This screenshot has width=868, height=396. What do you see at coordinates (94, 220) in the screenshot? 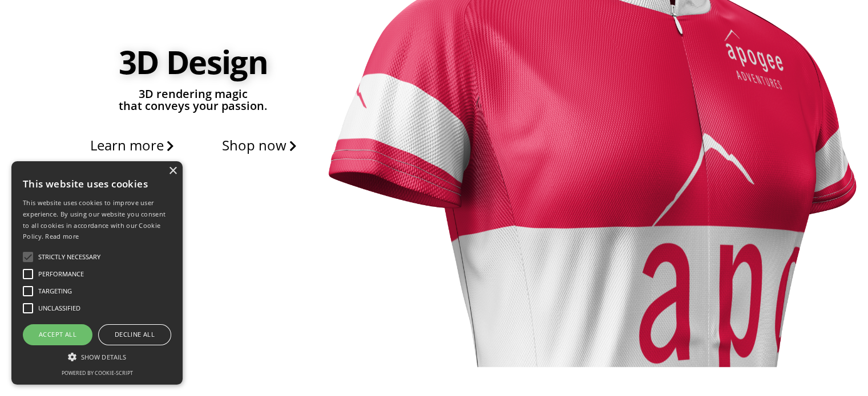
I see `span: This website uses cookies to improve user experience. By using our website you consent to all coo...` at bounding box center [94, 220].